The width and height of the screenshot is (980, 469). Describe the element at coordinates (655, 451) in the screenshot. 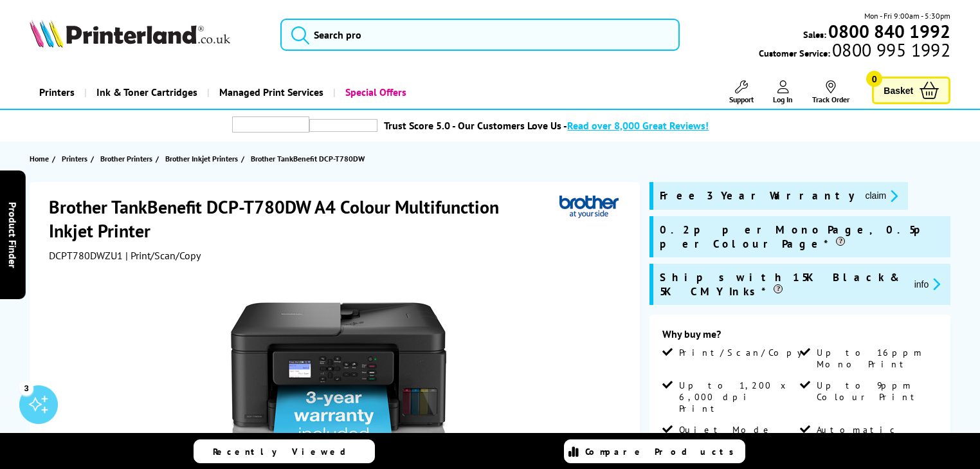

I see `a: Compare Products` at that location.